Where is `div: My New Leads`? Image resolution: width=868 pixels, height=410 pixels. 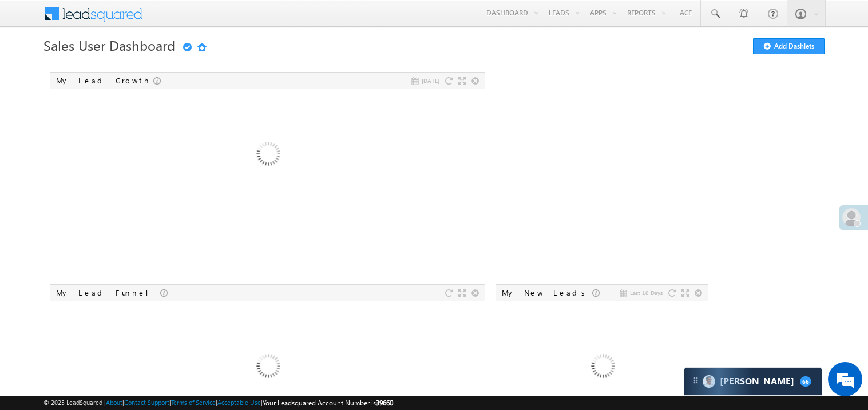
div: My New Leads is located at coordinates (547, 293).